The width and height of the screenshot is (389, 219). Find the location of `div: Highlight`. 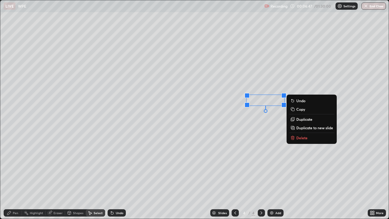

div: Highlight is located at coordinates (36, 213).